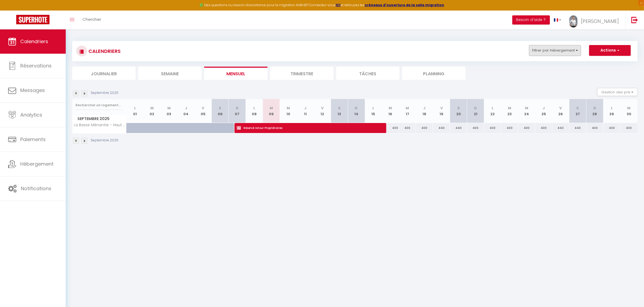 The image size is (644, 307). I want to click on li: Trimestre, so click(302, 73).